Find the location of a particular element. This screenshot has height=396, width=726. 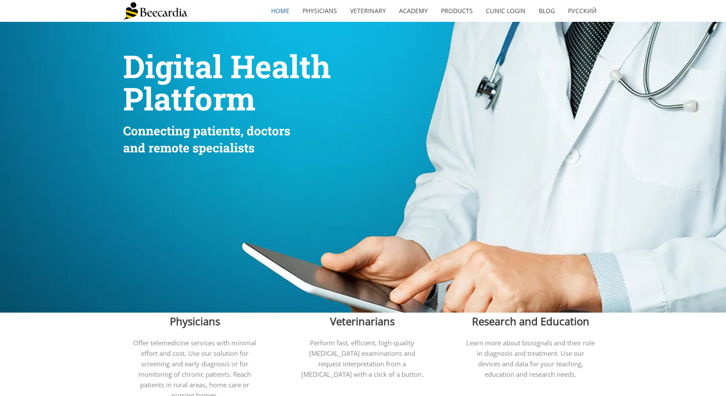

a: Clinic Login is located at coordinates (505, 11).